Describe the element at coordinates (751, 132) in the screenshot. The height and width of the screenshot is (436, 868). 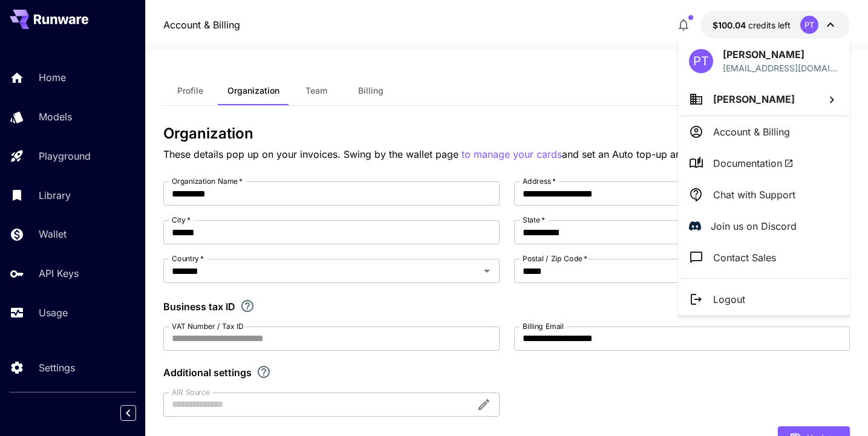
I see `p: Account & Billing` at that location.